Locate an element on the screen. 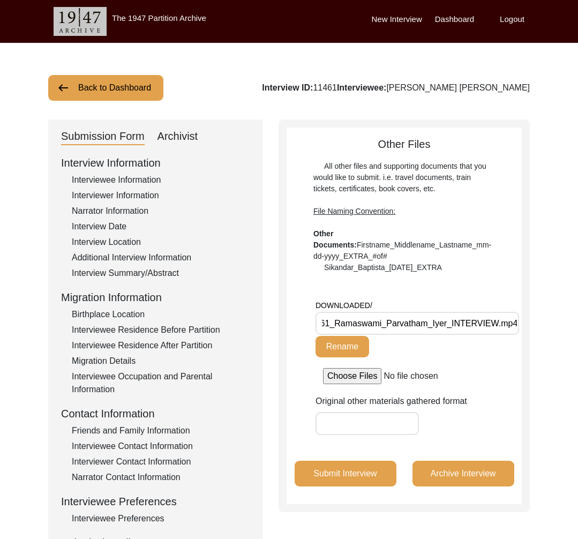 The width and height of the screenshot is (578, 539). b: Interviewee: is located at coordinates (362, 87).